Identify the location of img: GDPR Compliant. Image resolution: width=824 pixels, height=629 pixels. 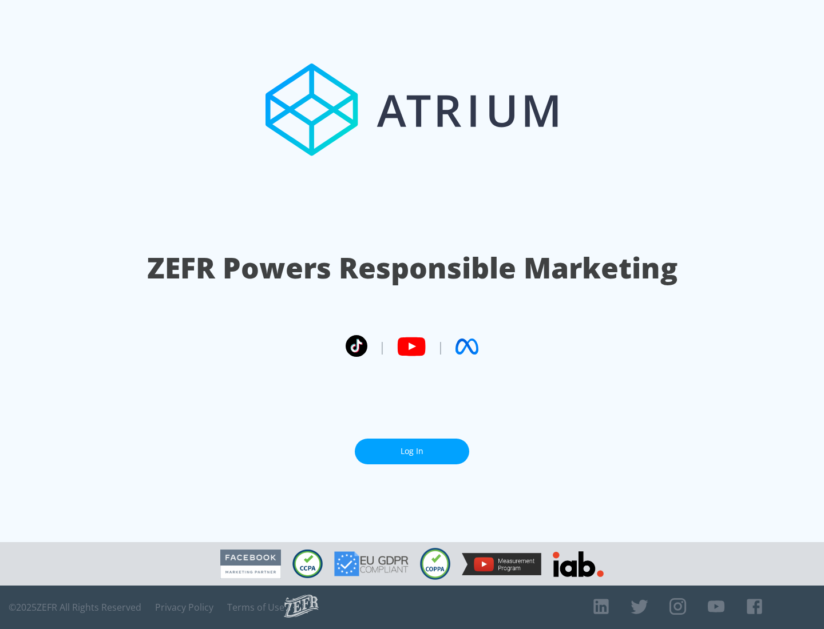
(371, 564).